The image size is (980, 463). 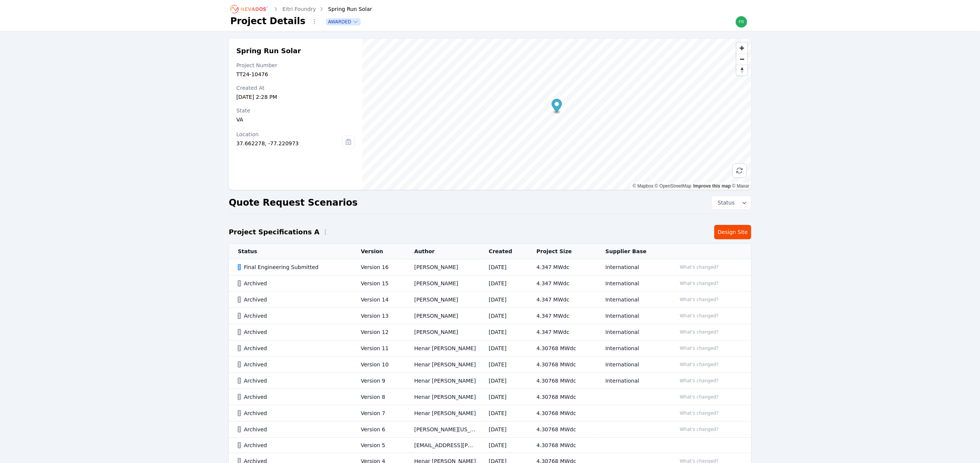 I want to click on a: Maxar, so click(x=740, y=186).